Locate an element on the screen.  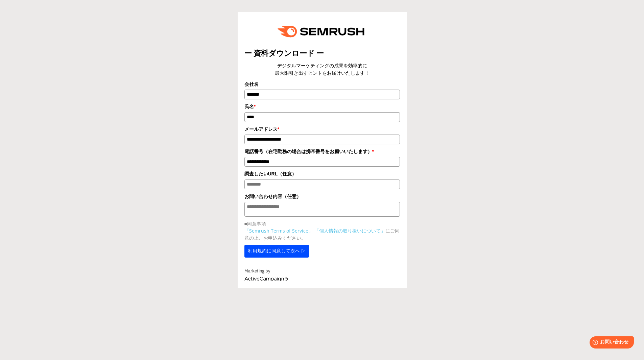
a: 「個人情報の取り扱いについて」 is located at coordinates (350, 231).